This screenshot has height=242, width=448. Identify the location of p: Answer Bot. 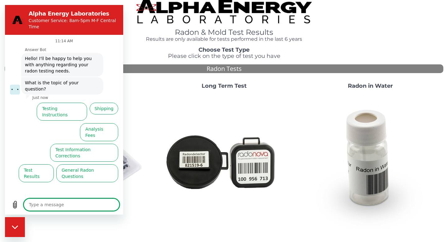
(69, 45).